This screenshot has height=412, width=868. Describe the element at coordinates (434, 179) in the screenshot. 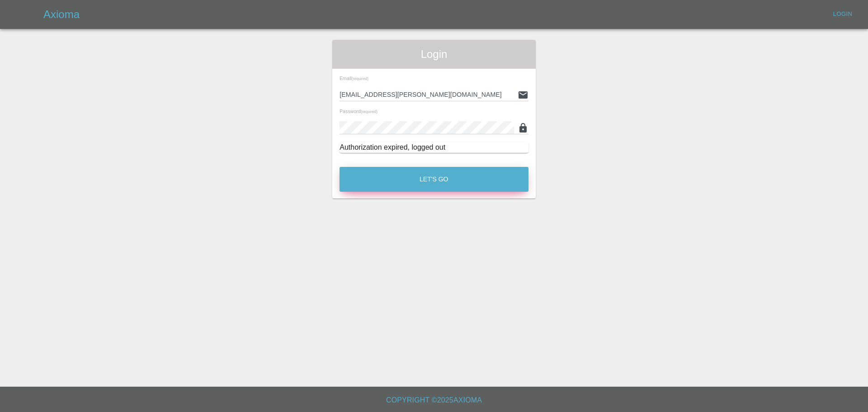

I see `button: Let's Go` at that location.